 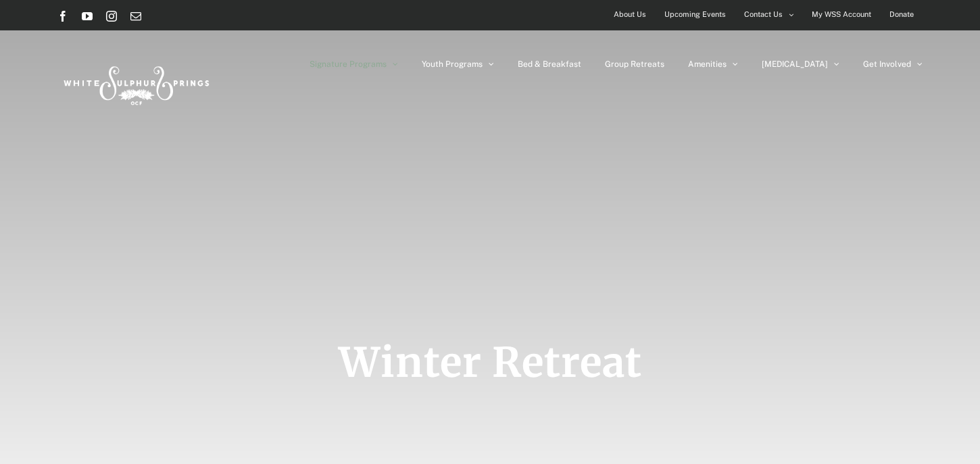 What do you see at coordinates (549, 64) in the screenshot?
I see `a: Bed & Breakfast` at bounding box center [549, 64].